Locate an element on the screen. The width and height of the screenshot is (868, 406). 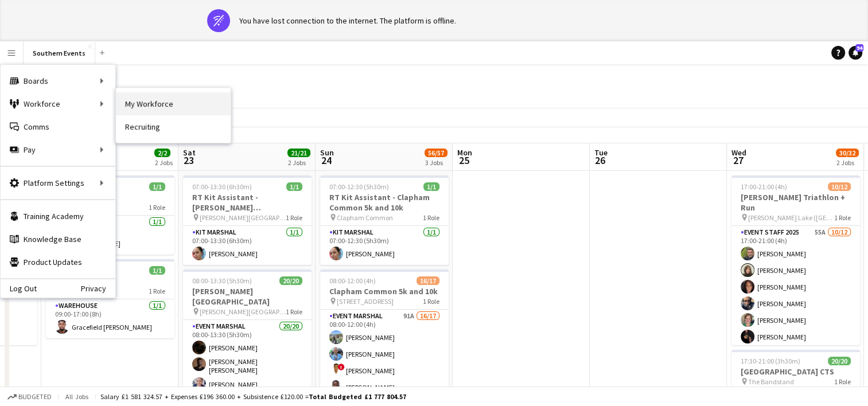
a: Knowledge Base is located at coordinates (58, 239).